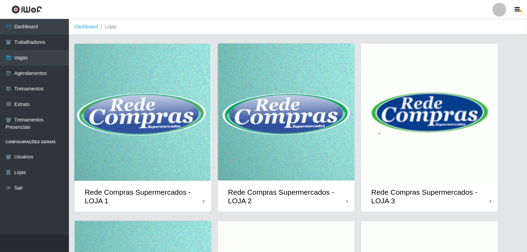 The image size is (527, 252). What do you see at coordinates (86, 27) in the screenshot?
I see `a: Dashboard` at bounding box center [86, 27].